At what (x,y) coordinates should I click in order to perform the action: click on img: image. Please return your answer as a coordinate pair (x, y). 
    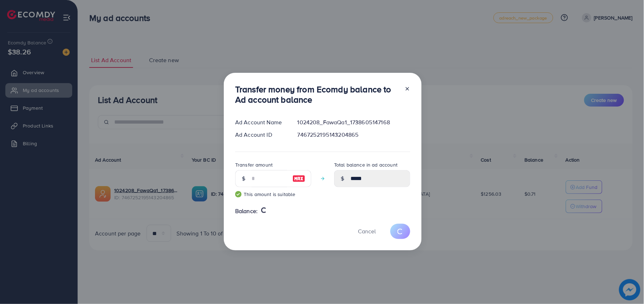
    Looking at the image, I should click on (299, 179).